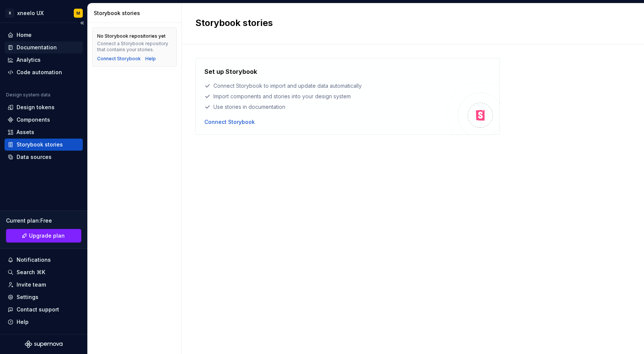  What do you see at coordinates (36, 107) in the screenshot?
I see `div: Design tokens` at bounding box center [36, 107].